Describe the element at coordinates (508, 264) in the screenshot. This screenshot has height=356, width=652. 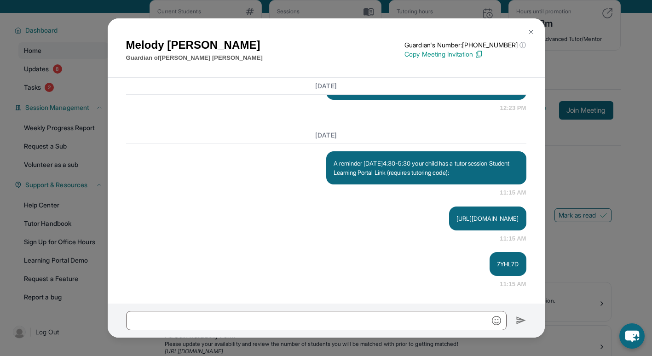
I see `p: 7YHL7D` at that location.